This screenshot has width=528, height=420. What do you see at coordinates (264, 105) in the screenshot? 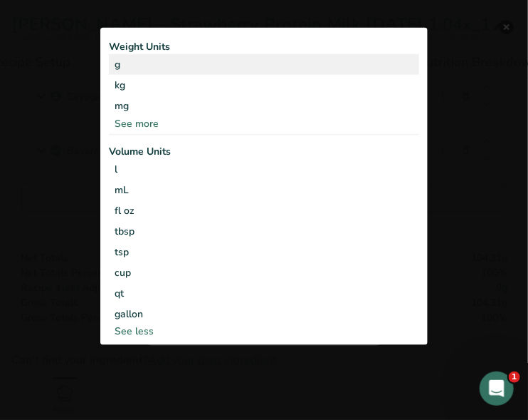
I see `div: mg` at bounding box center [264, 105].